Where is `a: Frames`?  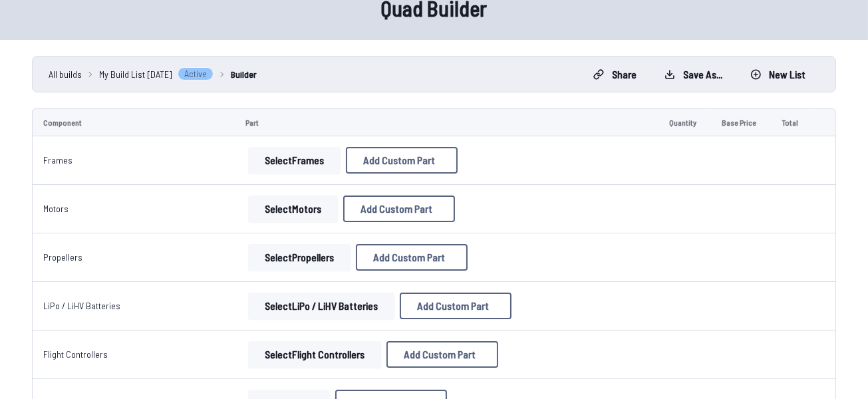
a: Frames is located at coordinates (58, 159).